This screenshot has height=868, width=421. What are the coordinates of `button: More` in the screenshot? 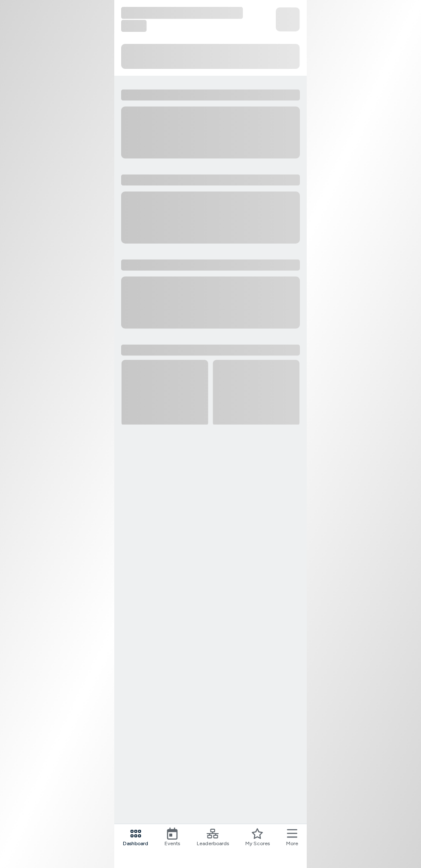 It's located at (293, 837).